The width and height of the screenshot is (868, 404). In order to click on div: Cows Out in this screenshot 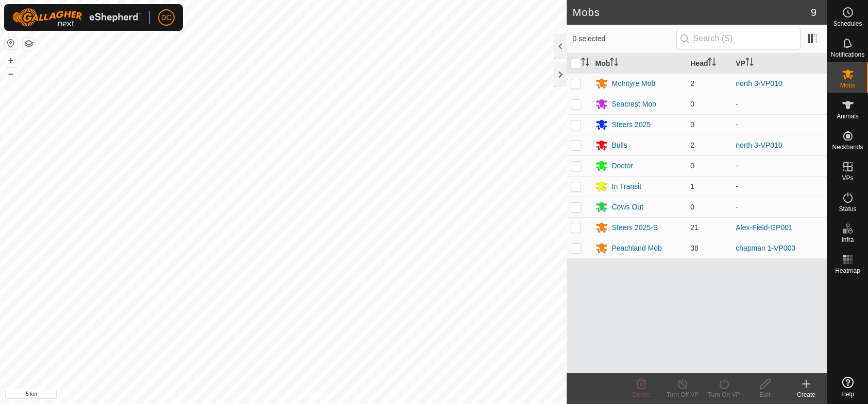, I will do `click(627, 207)`.